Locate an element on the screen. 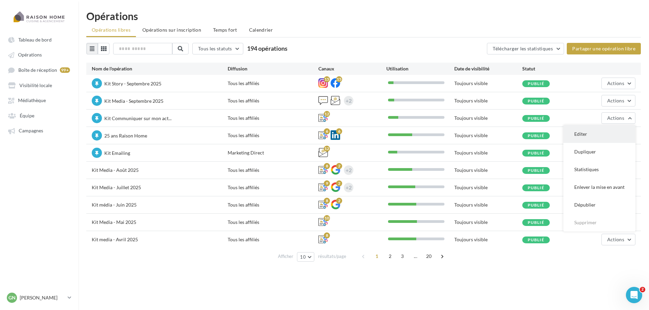 This screenshot has width=649, height=310. span: Kit Emailing is located at coordinates (117, 153).